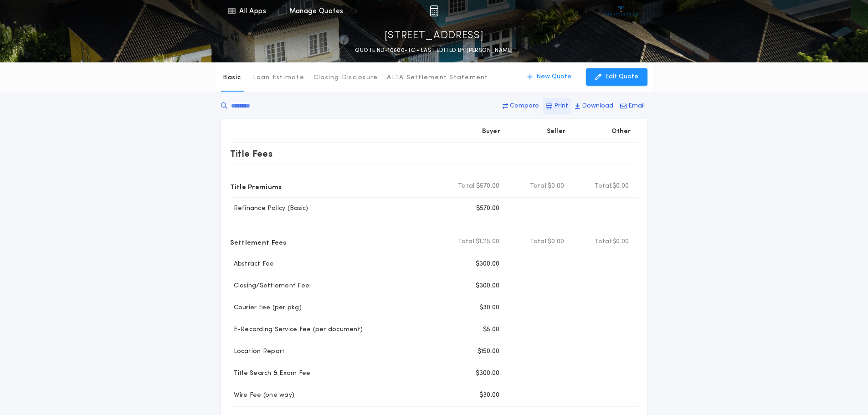 This screenshot has height=415, width=868. Describe the element at coordinates (597, 106) in the screenshot. I see `p: Download` at that location.